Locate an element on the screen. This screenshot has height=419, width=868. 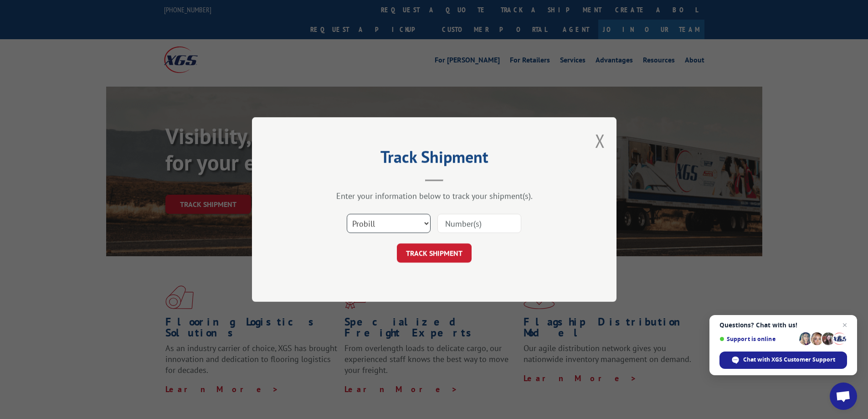
h2: Track Shipment is located at coordinates (434, 159).